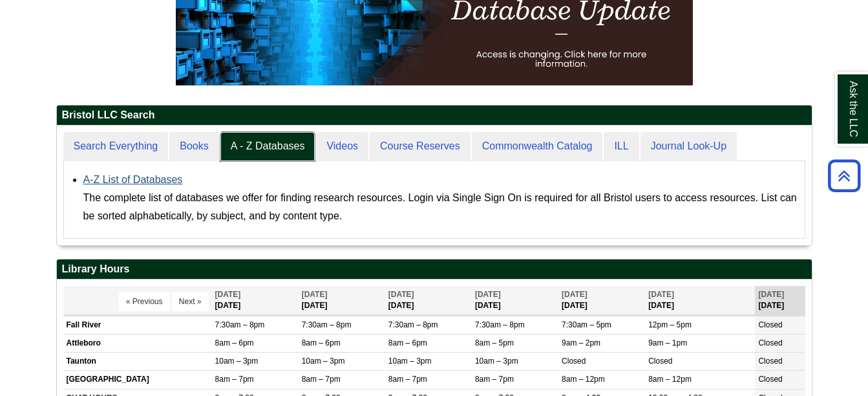  Describe the element at coordinates (138, 343) in the screenshot. I see `td: Attleboro` at that location.